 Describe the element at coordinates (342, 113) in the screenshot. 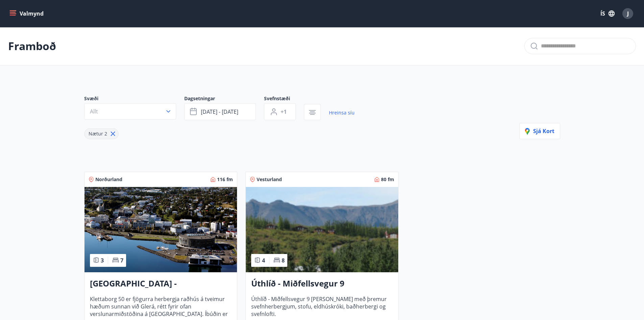

I see `a: Hreinsa síu` at that location.